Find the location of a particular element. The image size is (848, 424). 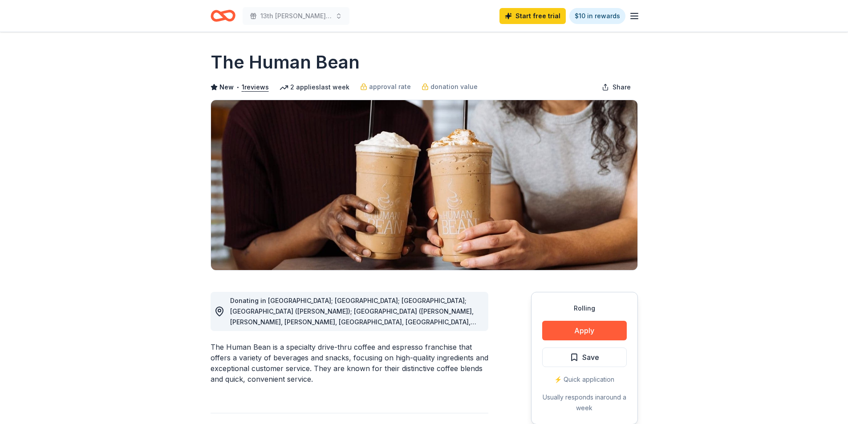

button: Share is located at coordinates (616, 87).